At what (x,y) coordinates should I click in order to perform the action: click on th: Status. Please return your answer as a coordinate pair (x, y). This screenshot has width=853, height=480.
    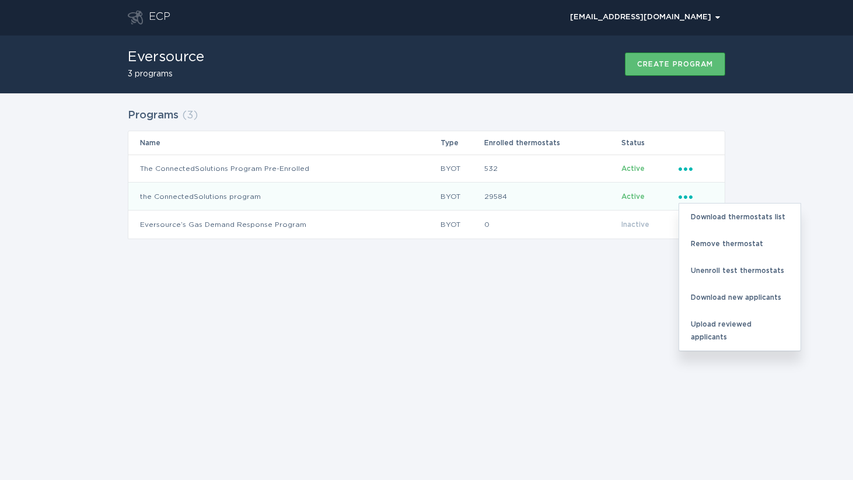
    Looking at the image, I should click on (649, 143).